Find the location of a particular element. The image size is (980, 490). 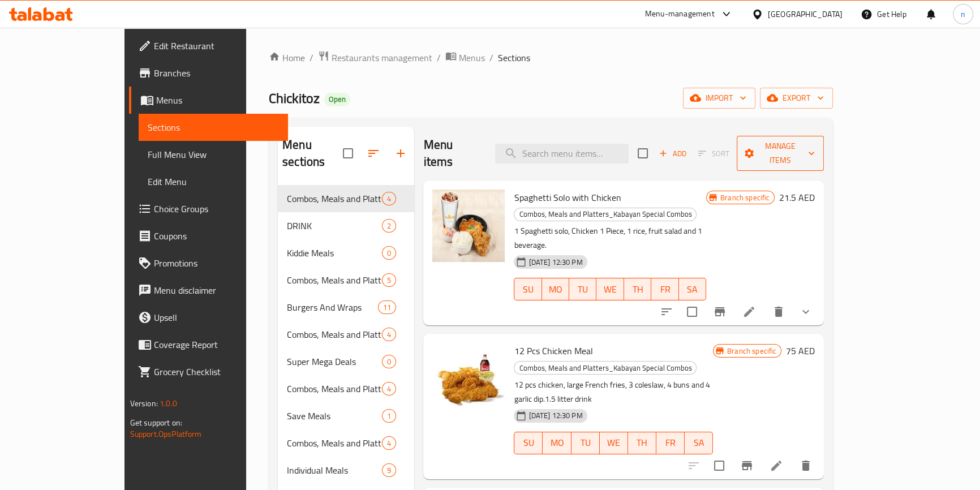

a: Support.OpsPlatform is located at coordinates (166, 434).